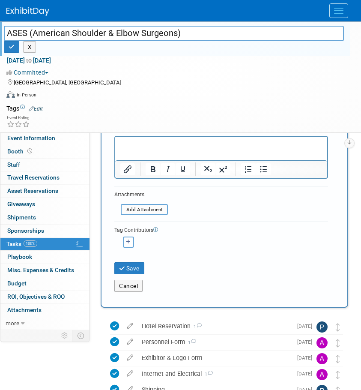 Image resolution: width=361 pixels, height=390 pixels. Describe the element at coordinates (18, 118) in the screenshot. I see `div: Event Rating` at that location.